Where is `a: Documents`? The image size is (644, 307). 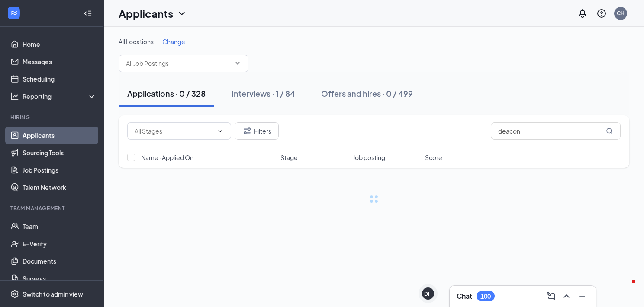 a: Documents is located at coordinates (59, 261).